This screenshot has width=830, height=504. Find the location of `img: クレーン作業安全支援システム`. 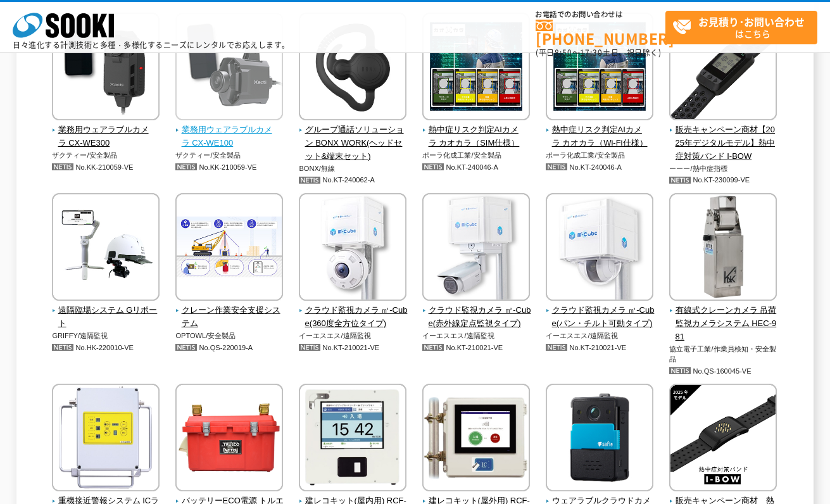

img: クレーン作業安全支援システム is located at coordinates (229, 248).